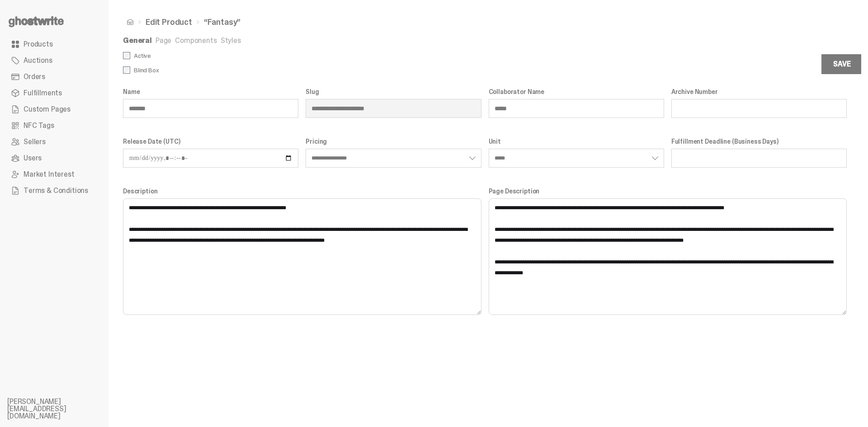 The width and height of the screenshot is (868, 427). What do you see at coordinates (47, 110) in the screenshot?
I see `span: Custom Pages` at bounding box center [47, 110].